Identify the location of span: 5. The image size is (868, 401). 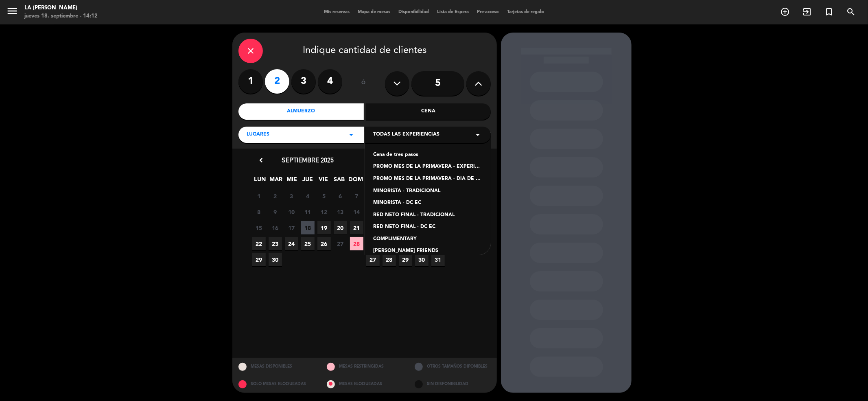
(324, 195).